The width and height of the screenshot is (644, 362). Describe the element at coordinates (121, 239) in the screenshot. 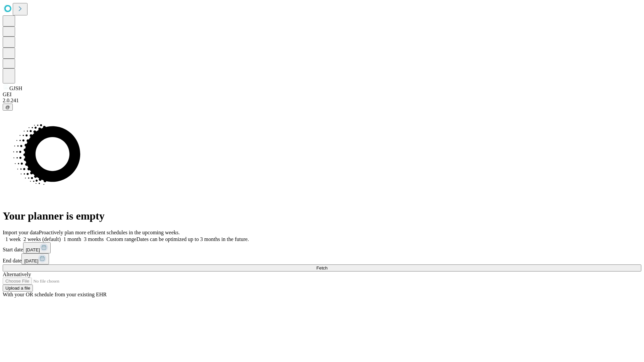

I see `span: Custom range` at that location.